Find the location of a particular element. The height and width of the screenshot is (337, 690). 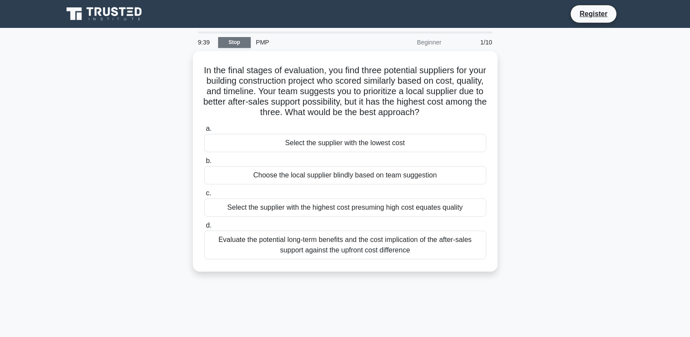

div: Select the supplier with the highest cost presuming high cost equates quality is located at coordinates (345, 207).